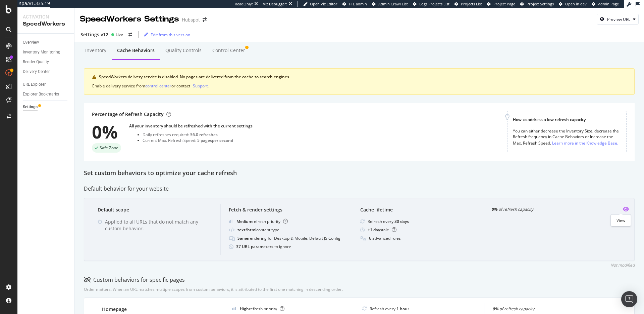 The height and width of the screenshot is (314, 644). I want to click on div: Activation, so click(45, 17).